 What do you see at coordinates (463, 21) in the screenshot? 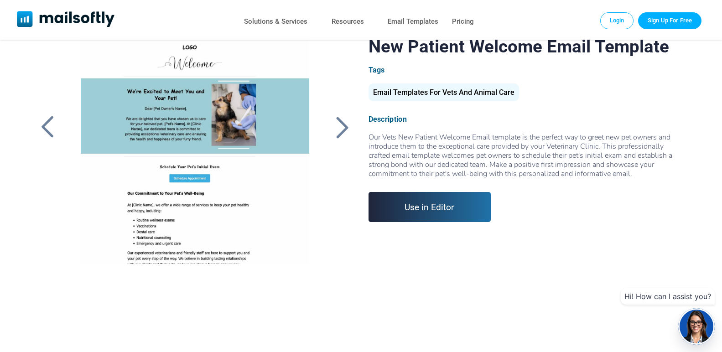
I see `a: Pricing` at bounding box center [463, 21].